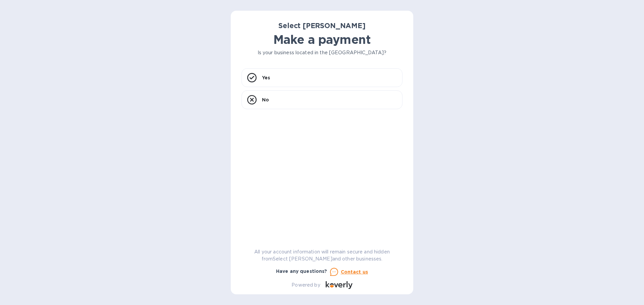 The image size is (644, 305). Describe the element at coordinates (302, 271) in the screenshot. I see `b: Have any questions?` at that location.